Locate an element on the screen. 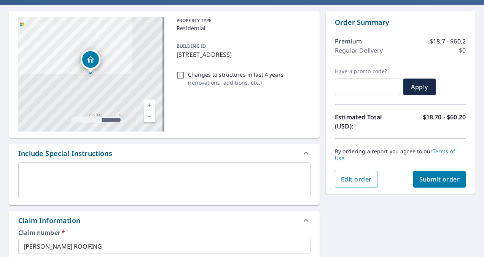 The width and height of the screenshot is (484, 257). p: By ordering a report you agree to our is located at coordinates (401, 155).